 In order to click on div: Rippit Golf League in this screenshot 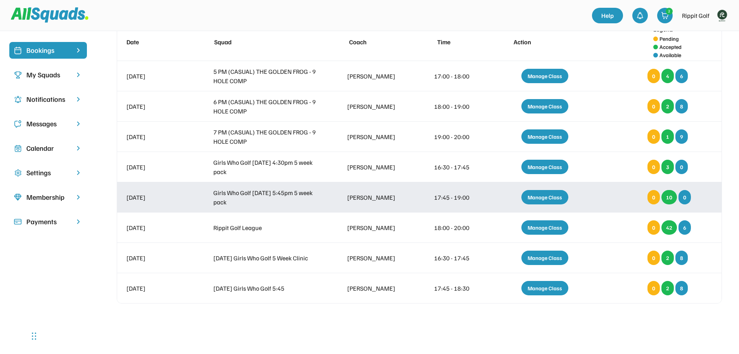, I will do `click(266, 227)`.